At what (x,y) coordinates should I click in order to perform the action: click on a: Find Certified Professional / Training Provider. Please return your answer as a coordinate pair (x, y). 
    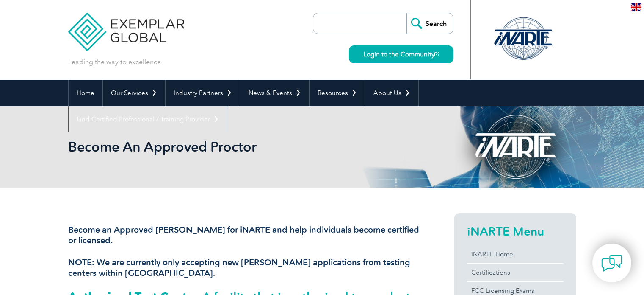
    Looking at the image, I should click on (148, 120).